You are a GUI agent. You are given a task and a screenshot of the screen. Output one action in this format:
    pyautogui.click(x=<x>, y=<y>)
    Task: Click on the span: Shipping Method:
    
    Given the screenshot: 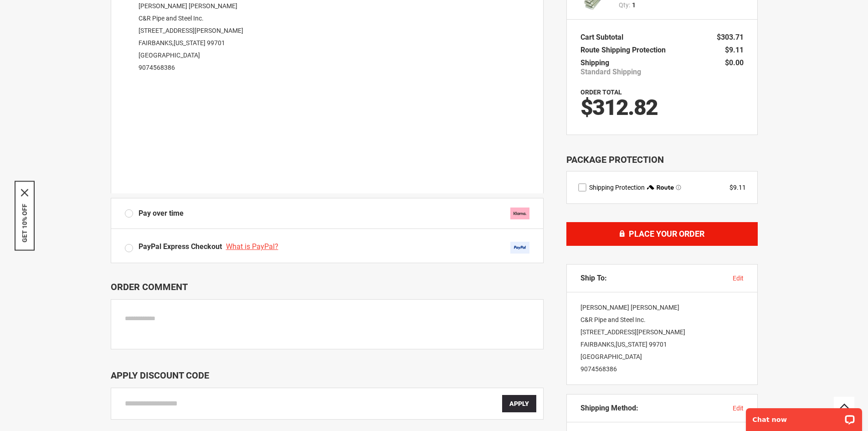 What is the action you would take?
    pyautogui.click(x=609, y=408)
    